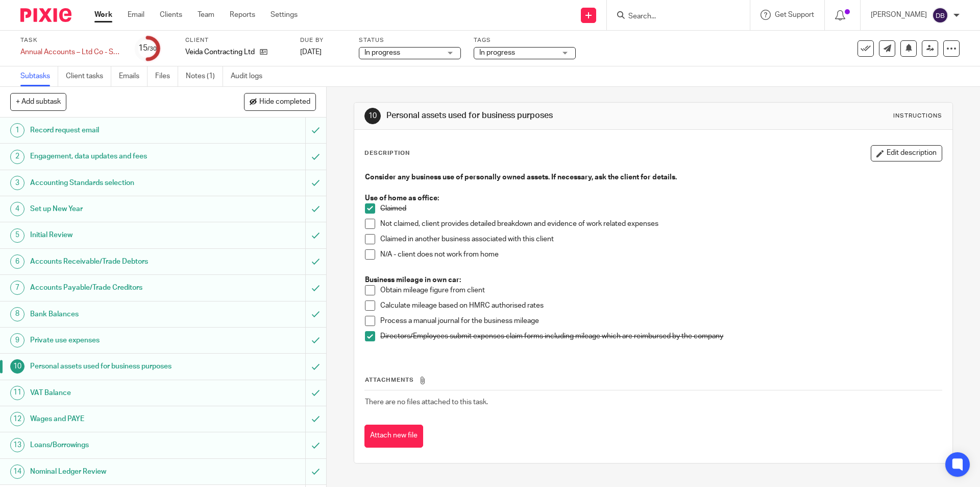 The width and height of the screenshot is (980, 487). I want to click on a: Settings, so click(284, 15).